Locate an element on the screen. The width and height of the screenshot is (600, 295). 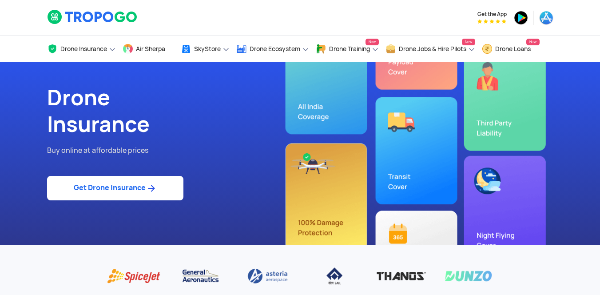
img: ic_playstore.png is located at coordinates (521, 18).